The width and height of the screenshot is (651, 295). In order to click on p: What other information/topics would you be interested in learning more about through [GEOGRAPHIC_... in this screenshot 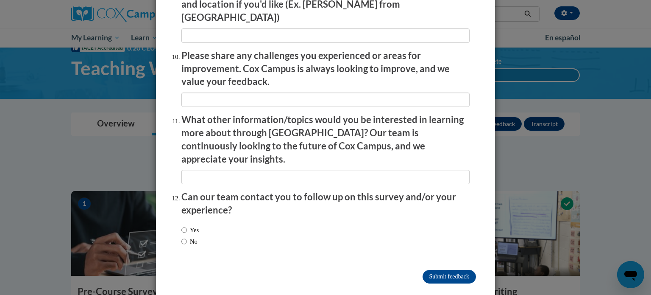, I will do `click(325, 139)`.